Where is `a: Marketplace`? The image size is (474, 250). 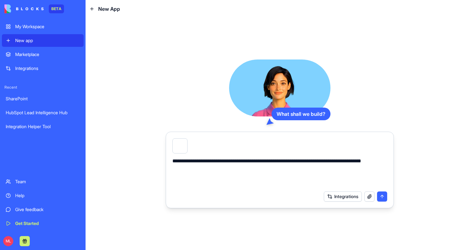 a: Marketplace is located at coordinates (43, 55).